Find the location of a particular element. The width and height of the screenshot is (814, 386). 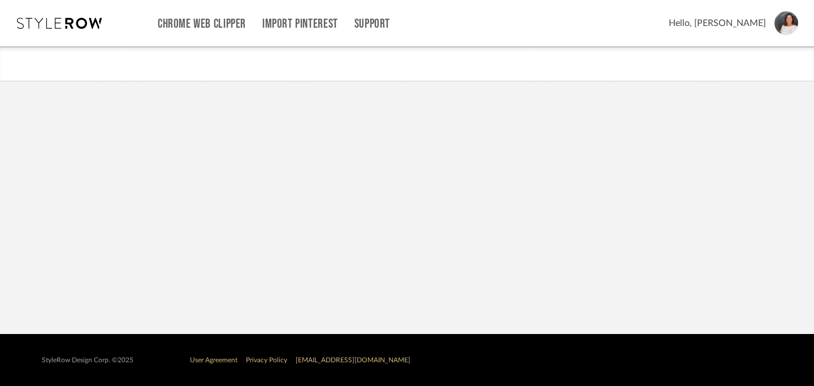

a: Support is located at coordinates (372, 24).